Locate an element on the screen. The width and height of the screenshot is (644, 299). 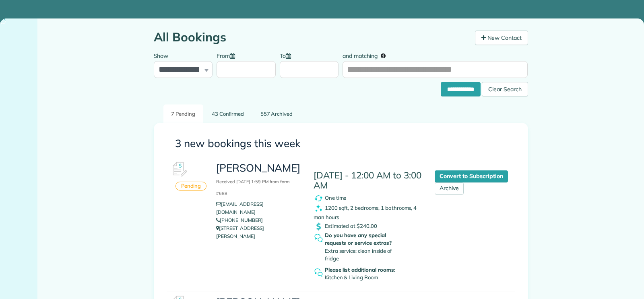
div: Clear Search is located at coordinates (504, 89).